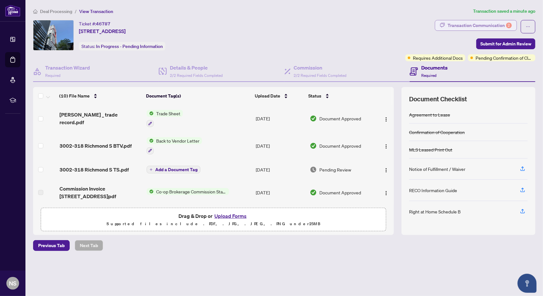  Describe the element at coordinates (435, 212) in the screenshot. I see `div: Right at Home Schedule B` at that location.